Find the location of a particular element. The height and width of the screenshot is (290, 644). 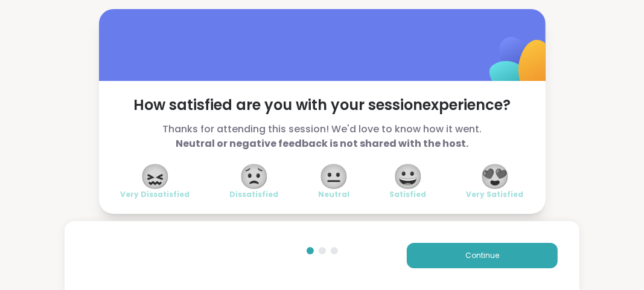

span: Dissatisfied is located at coordinates (254, 194).